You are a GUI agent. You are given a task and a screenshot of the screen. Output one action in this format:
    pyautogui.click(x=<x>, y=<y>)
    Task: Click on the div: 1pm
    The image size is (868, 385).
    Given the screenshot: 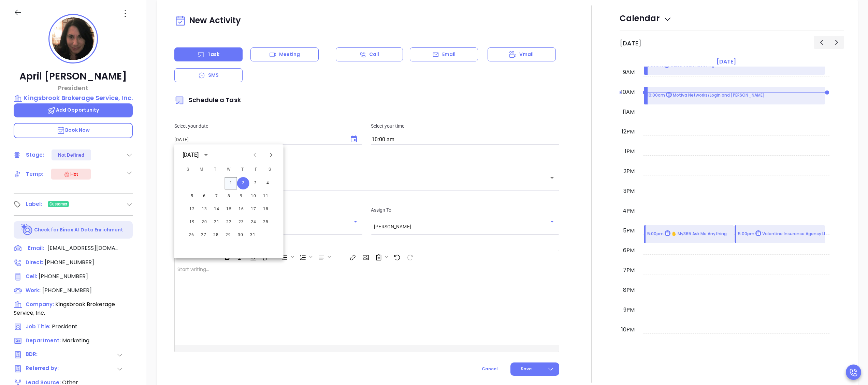 What is the action you would take?
    pyautogui.click(x=630, y=152)
    